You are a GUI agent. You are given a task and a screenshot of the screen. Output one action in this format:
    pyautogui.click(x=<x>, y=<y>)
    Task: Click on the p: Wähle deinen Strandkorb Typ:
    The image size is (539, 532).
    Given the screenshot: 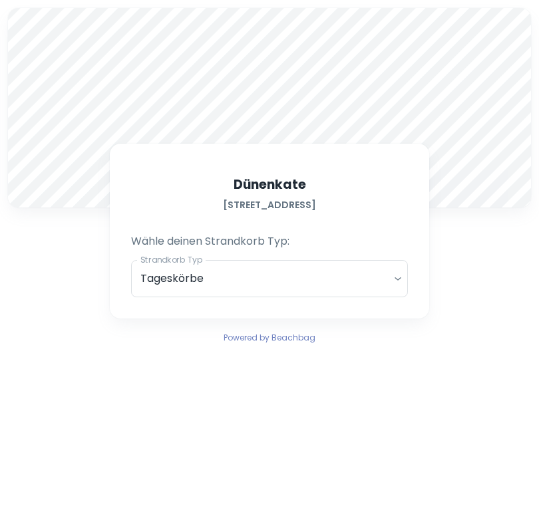 What is the action you would take?
    pyautogui.click(x=269, y=241)
    